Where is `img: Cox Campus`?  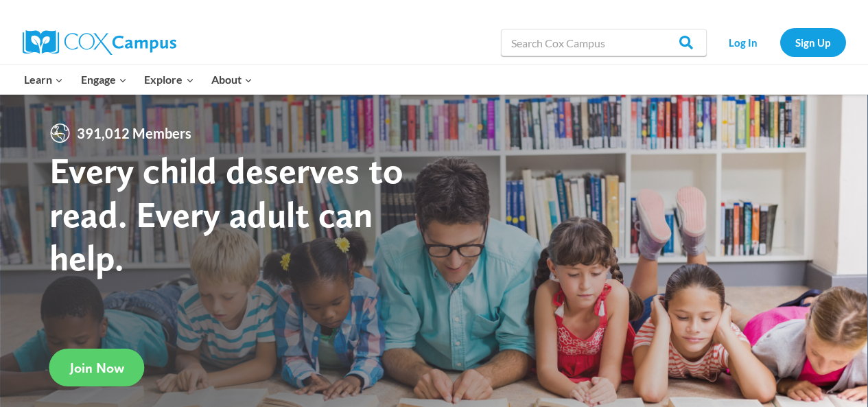 img: Cox Campus is located at coordinates (99, 42).